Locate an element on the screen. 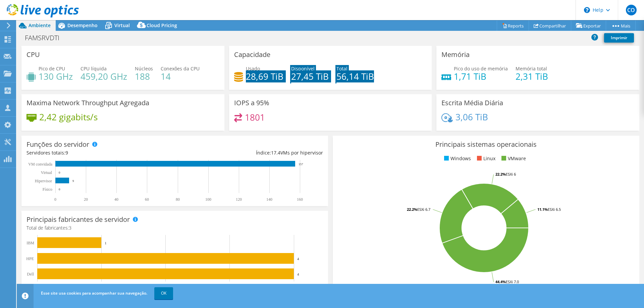 This screenshot has height=308, width=644. h3: Funções do servidor is located at coordinates (58, 145).